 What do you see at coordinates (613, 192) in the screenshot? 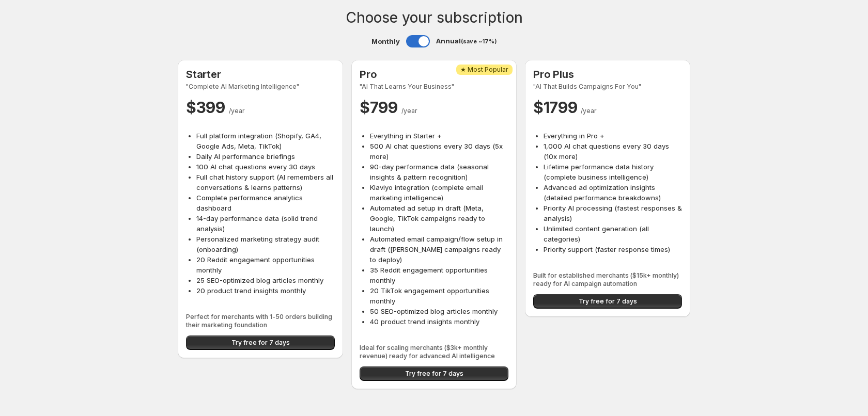
I see `li: Advanced ad optimization insights (detailed performance breakdowns)` at bounding box center [613, 192].